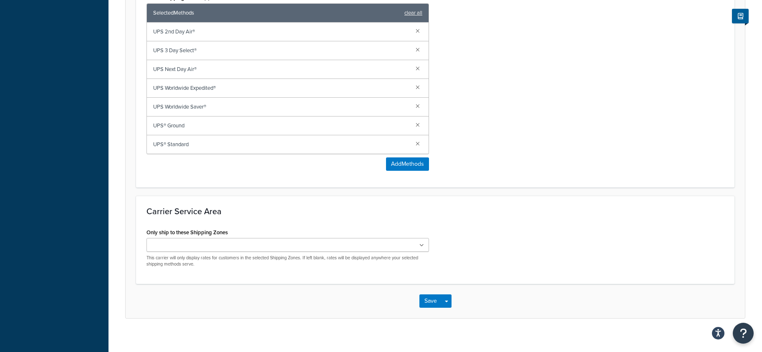 This screenshot has width=762, height=352. I want to click on a: clear all, so click(413, 13).